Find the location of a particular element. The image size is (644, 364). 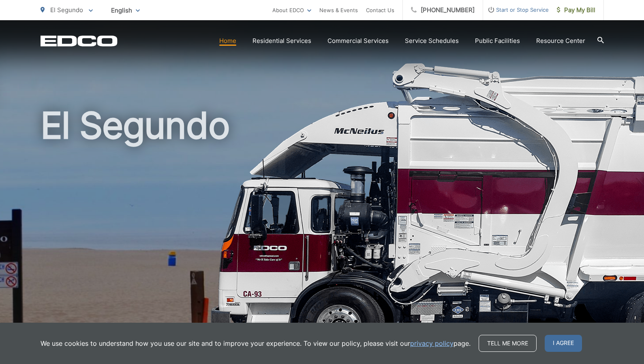

a: Resource Center is located at coordinates (560, 41).